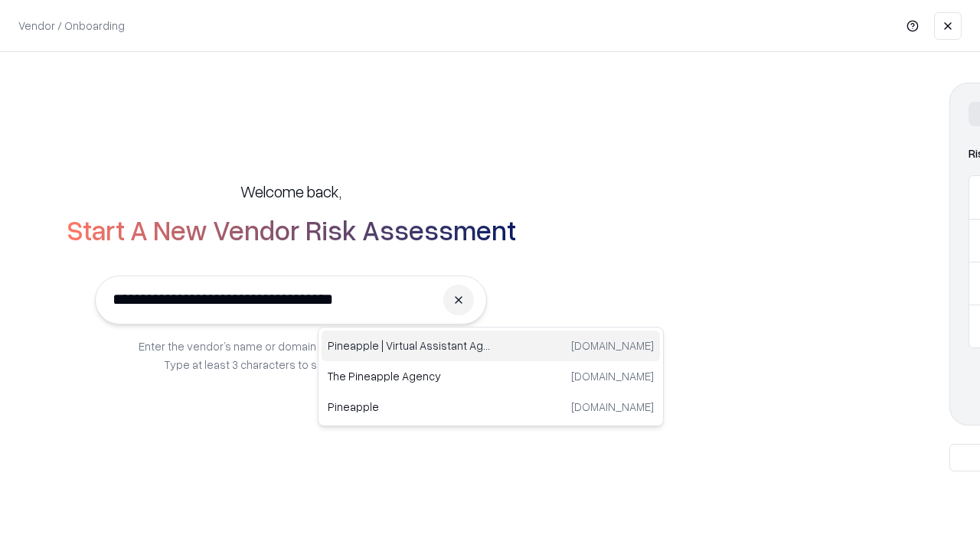  What do you see at coordinates (291, 230) in the screenshot?
I see `h2: Start A New Vendor Risk Assessment` at bounding box center [291, 230].